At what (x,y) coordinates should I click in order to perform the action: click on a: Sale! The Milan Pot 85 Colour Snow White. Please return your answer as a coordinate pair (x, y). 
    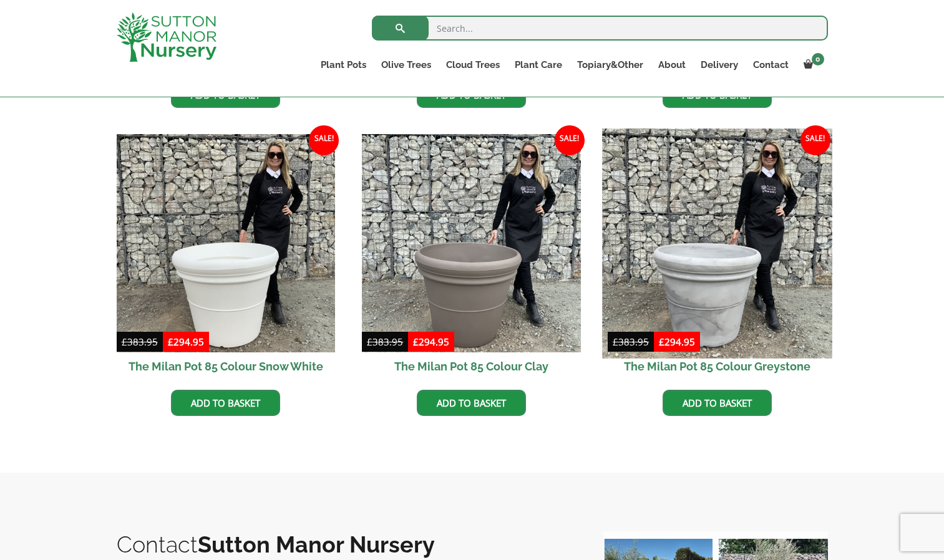
    Looking at the image, I should click on (226, 258).